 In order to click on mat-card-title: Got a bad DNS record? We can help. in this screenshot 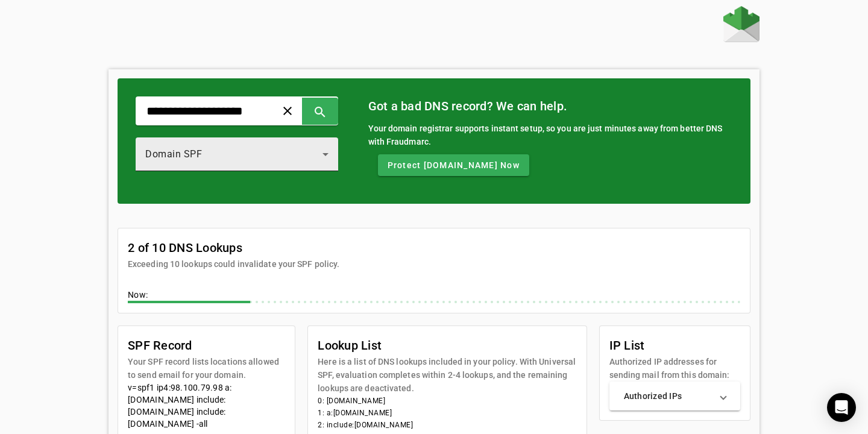, I will do `click(550, 106)`.